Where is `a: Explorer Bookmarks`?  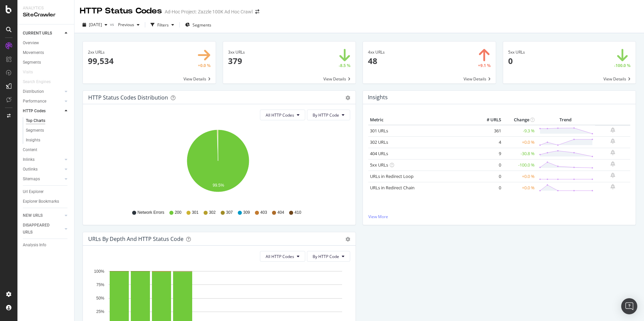 a: Explorer Bookmarks is located at coordinates (46, 201).